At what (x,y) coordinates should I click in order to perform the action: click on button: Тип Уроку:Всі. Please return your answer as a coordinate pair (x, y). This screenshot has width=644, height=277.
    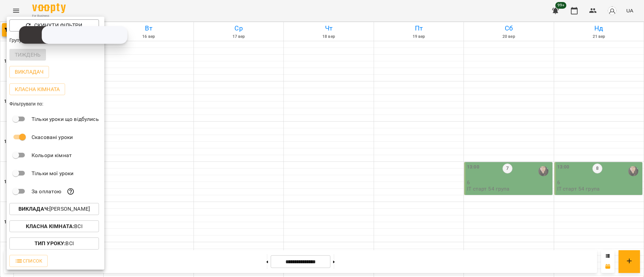
    Looking at the image, I should click on (54, 244).